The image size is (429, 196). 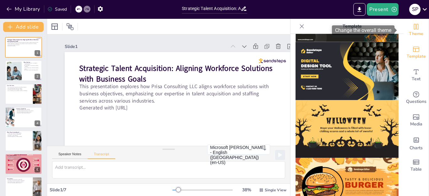 What do you see at coordinates (352, 26) in the screenshot?
I see `p: Template` at bounding box center [352, 26].